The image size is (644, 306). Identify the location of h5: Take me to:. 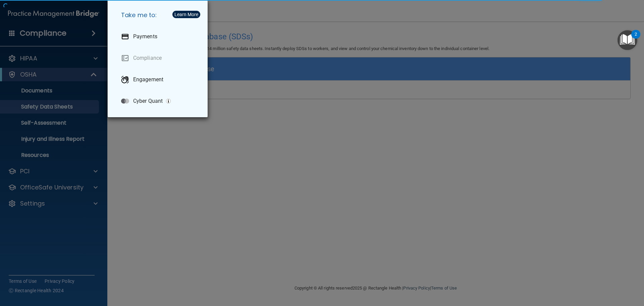
(159, 15).